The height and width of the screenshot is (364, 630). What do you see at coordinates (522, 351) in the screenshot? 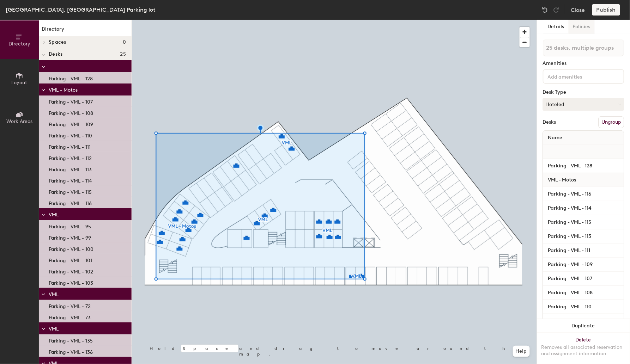
I see `button: Help` at bounding box center [522, 351].